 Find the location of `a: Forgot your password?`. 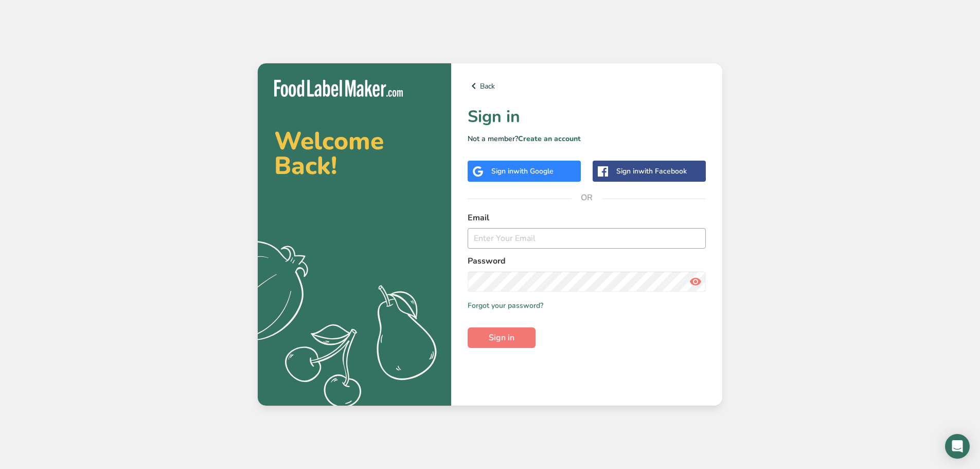

a: Forgot your password? is located at coordinates (505, 305).